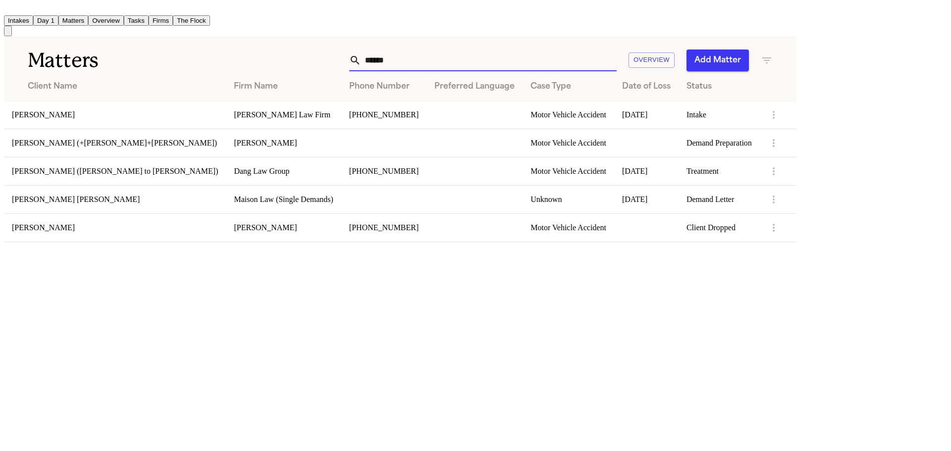 Image resolution: width=951 pixels, height=451 pixels. What do you see at coordinates (191, 20) in the screenshot?
I see `a: The Flock` at bounding box center [191, 20].